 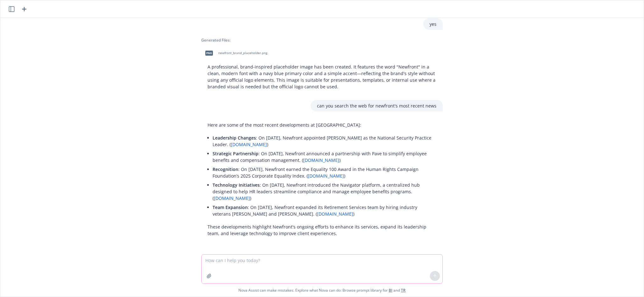 What do you see at coordinates (322, 40) in the screenshot?
I see `div: Generated Files:` at bounding box center [322, 40].